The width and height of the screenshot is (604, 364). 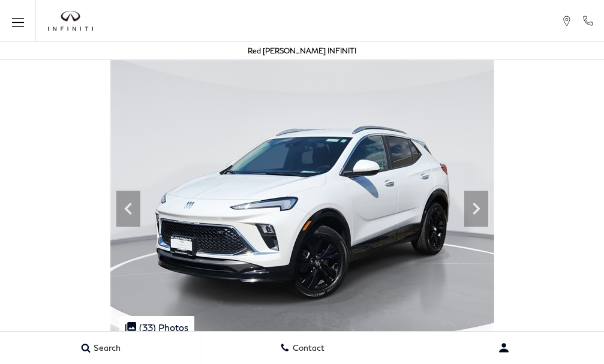 I want to click on span: Search, so click(x=105, y=348).